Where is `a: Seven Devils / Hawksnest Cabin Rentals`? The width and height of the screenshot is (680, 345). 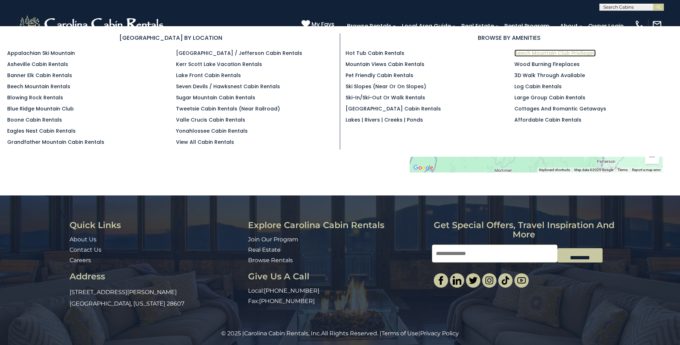
a: Seven Devils / Hawksnest Cabin Rentals is located at coordinates (228, 86).